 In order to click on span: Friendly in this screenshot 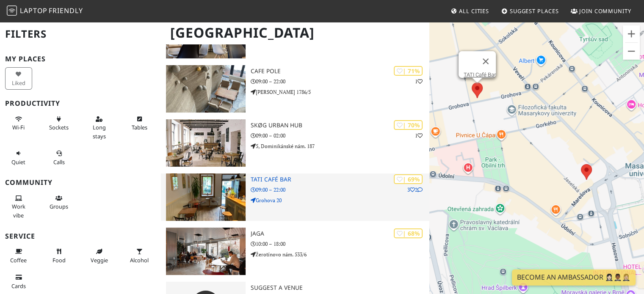, I will do `click(66, 11)`.